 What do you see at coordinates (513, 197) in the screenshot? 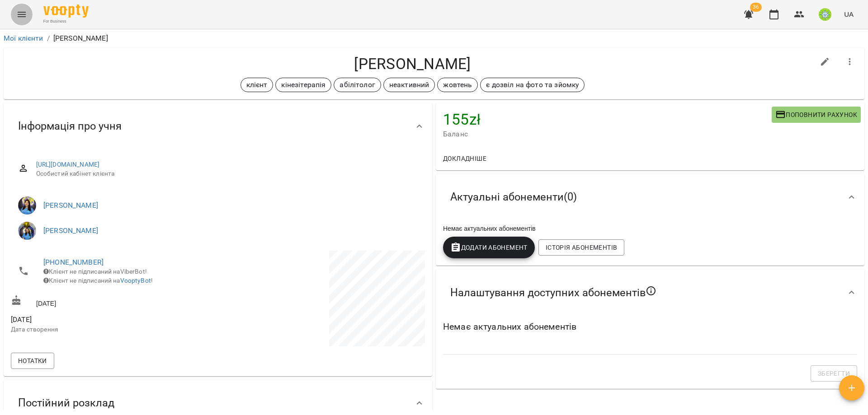
I see `span: Актуальні абонементи ( 0 )` at bounding box center [513, 197].